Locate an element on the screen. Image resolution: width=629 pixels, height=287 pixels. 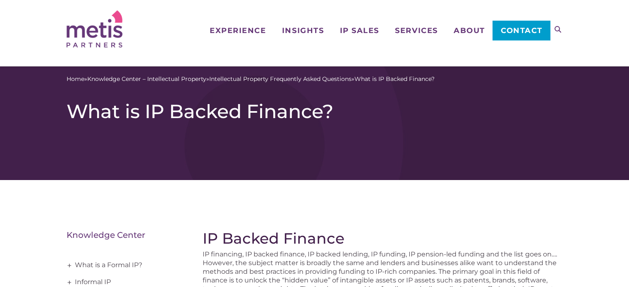
a: Knowledge Center is located at coordinates (106, 235).